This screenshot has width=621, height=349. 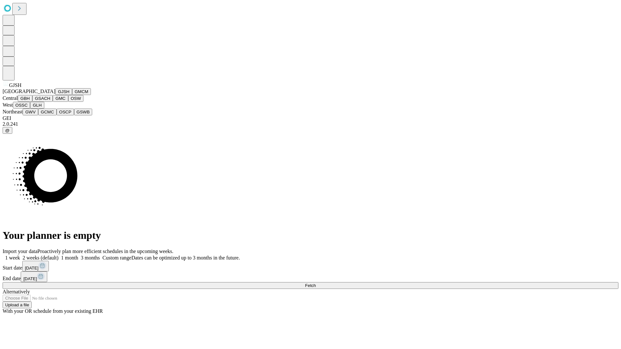 What do you see at coordinates (16, 292) in the screenshot?
I see `span: Alternatively` at bounding box center [16, 292].